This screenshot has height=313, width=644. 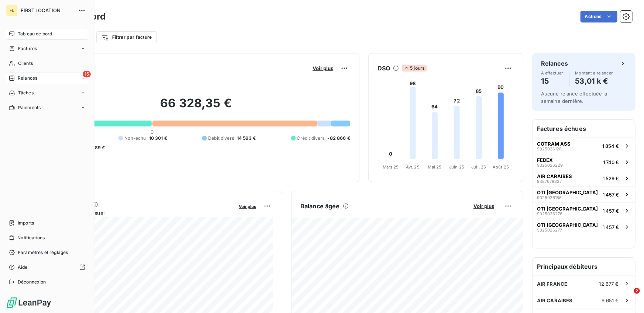 I want to click on a: Paiements, so click(x=47, y=108).